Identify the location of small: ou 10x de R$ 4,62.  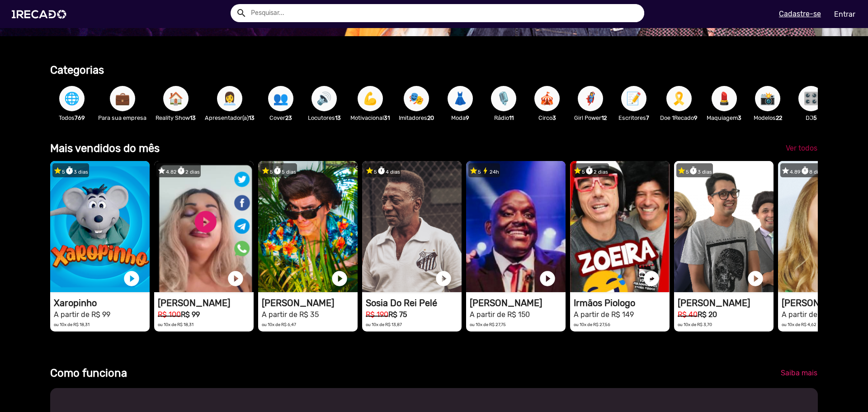
(799, 324).